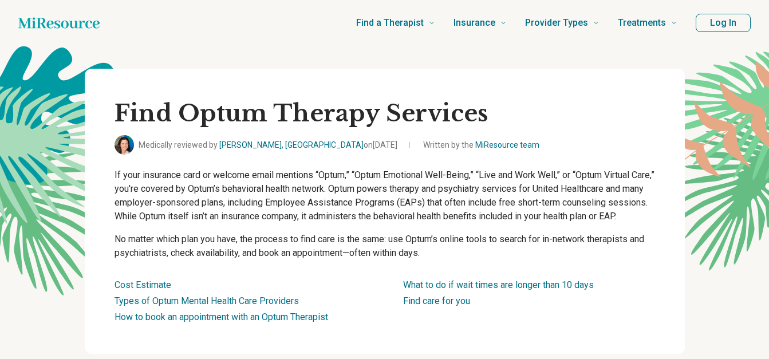 The height and width of the screenshot is (359, 769). What do you see at coordinates (436, 300) in the screenshot?
I see `a: Find care for you` at bounding box center [436, 300].